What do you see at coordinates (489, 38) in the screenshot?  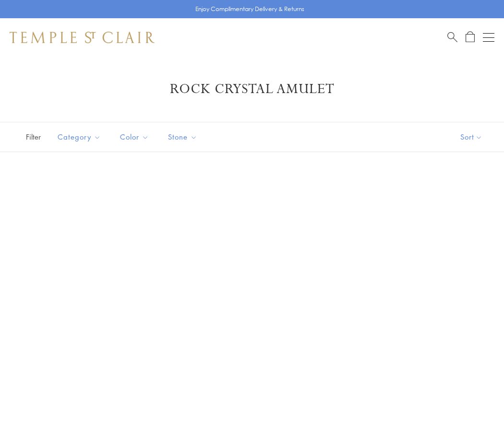 I see `button: Open navigation` at bounding box center [489, 38].